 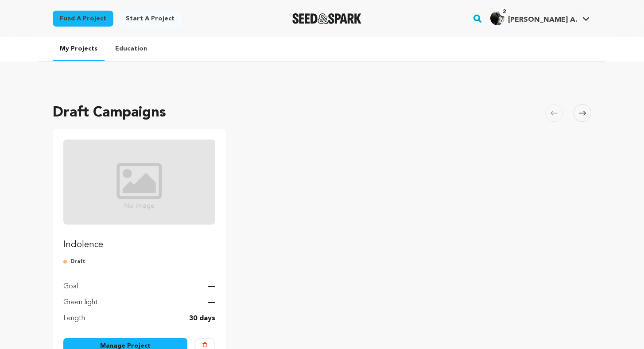 I want to click on p: Goal, so click(x=71, y=286).